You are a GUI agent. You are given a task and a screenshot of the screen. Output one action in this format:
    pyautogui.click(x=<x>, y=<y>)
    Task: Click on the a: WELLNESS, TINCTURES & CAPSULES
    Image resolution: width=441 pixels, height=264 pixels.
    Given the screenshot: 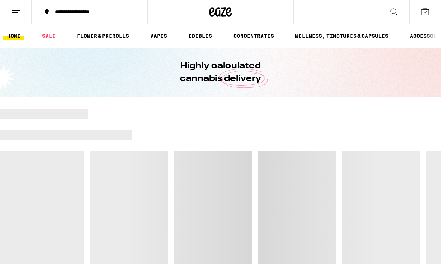 What is the action you would take?
    pyautogui.click(x=341, y=36)
    